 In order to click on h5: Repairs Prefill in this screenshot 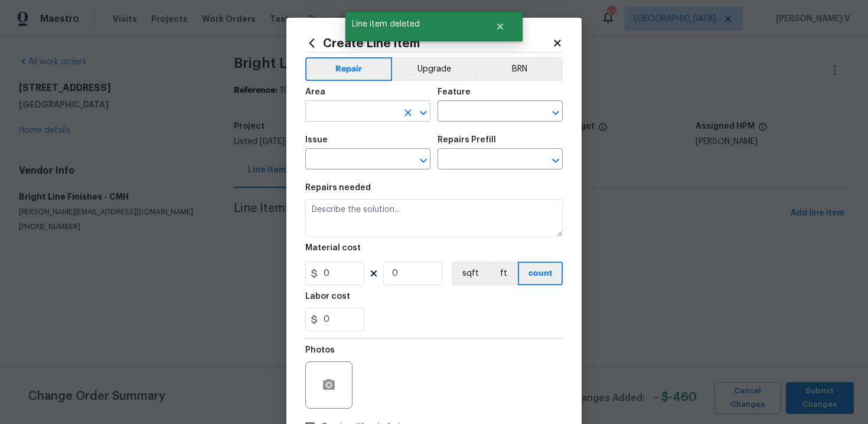, I will do `click(467, 140)`.